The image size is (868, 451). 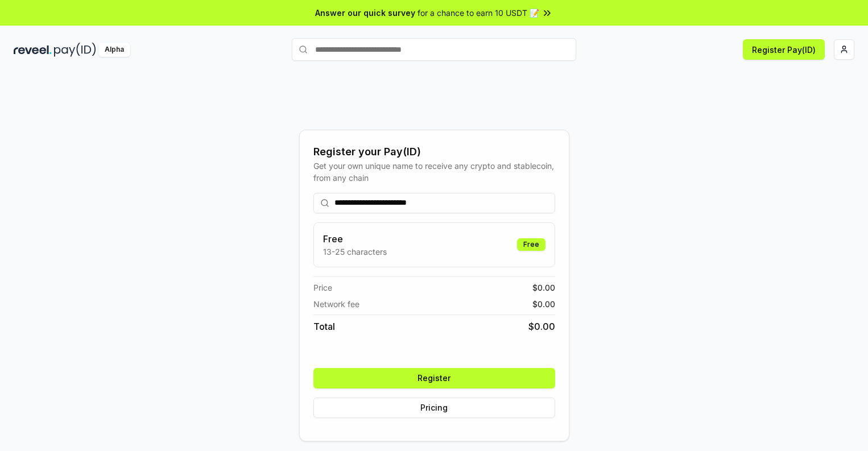 I want to click on span: for a chance to earn 10 USDT 📝, so click(x=478, y=13).